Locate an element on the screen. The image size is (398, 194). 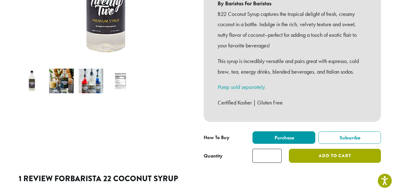
img: Barista 22 Coconut Syrup - Image 3 is located at coordinates (91, 81).